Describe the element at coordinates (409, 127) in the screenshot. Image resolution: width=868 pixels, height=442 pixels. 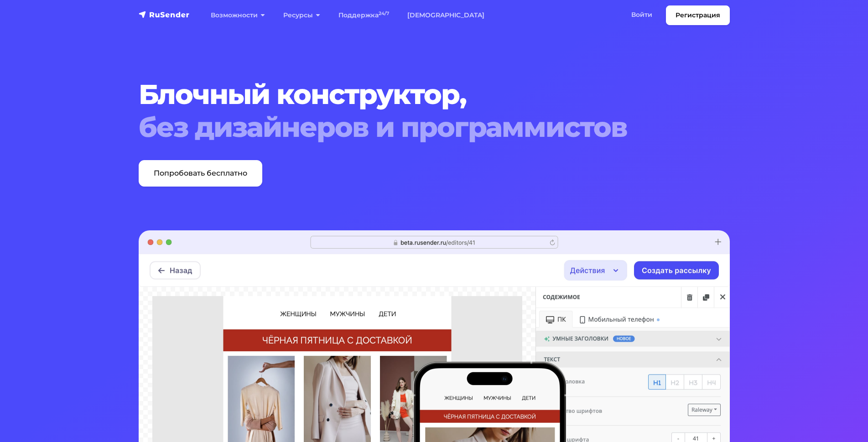
I see `span: без дизайнеров и программистов` at that location.